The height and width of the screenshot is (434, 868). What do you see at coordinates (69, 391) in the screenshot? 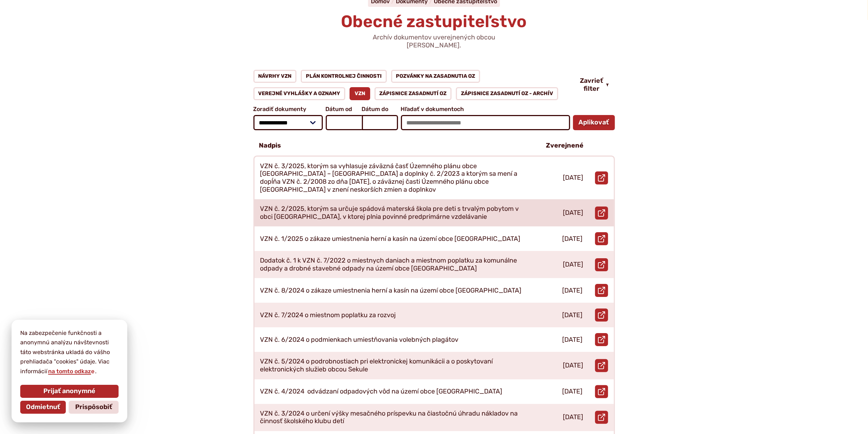
I see `button: Prijať anonymné` at bounding box center [69, 391].